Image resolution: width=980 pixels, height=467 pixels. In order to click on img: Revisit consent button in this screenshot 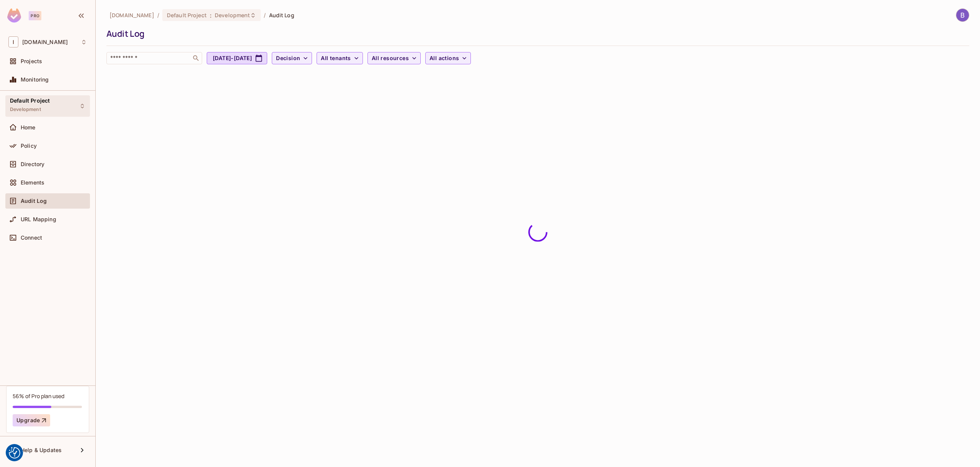, I will do `click(15, 453)`.